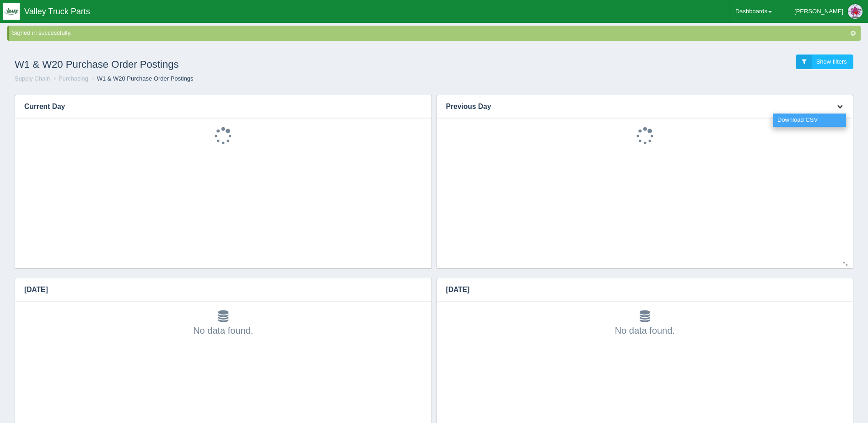 Image resolution: width=868 pixels, height=423 pixels. Describe the element at coordinates (855, 11) in the screenshot. I see `img: Profile Picture` at that location.